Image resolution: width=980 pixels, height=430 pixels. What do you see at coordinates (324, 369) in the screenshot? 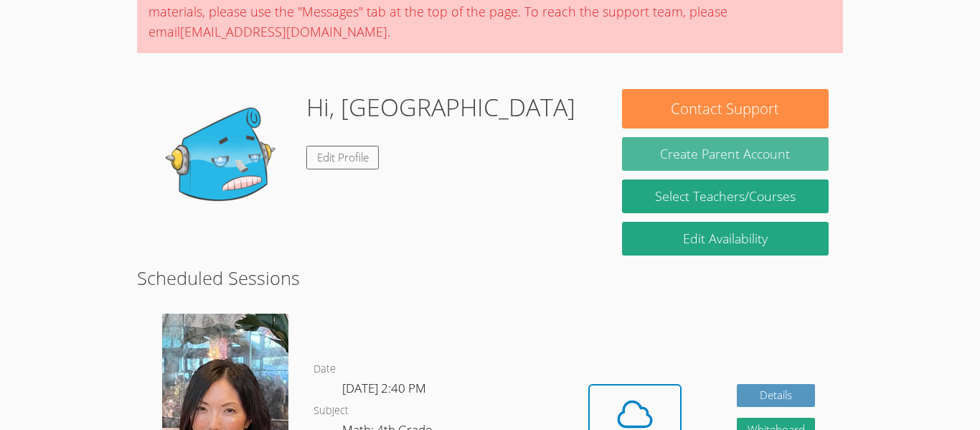
I see `dt: Date` at bounding box center [324, 369].